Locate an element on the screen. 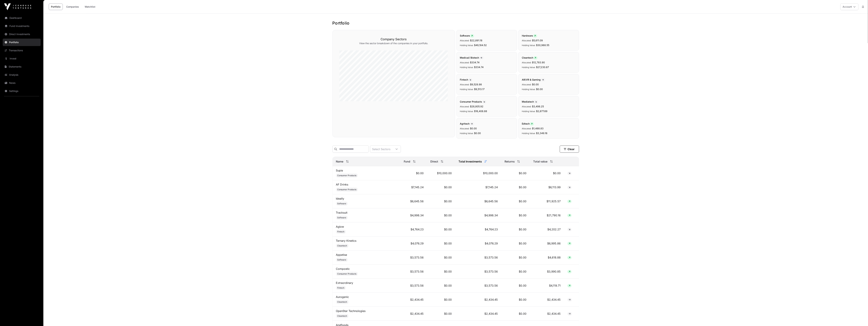 The width and height of the screenshot is (868, 326). td: $6,645.56 is located at coordinates (478, 201).